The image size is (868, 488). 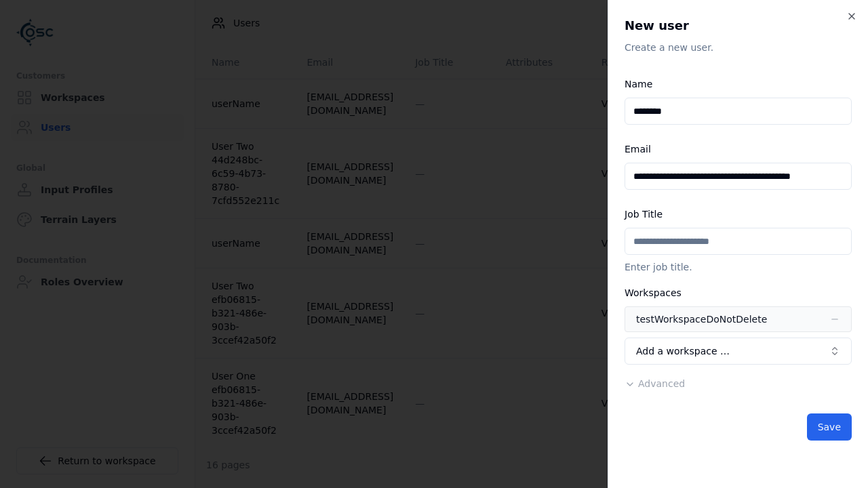 I want to click on label: Name, so click(x=639, y=84).